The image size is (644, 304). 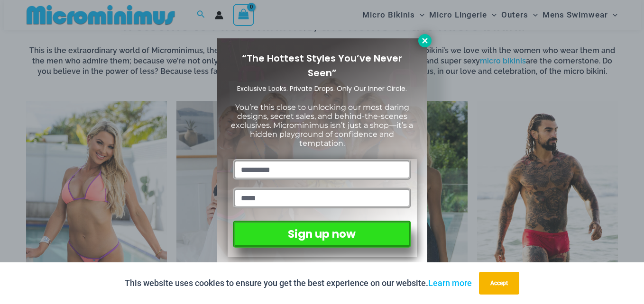 I want to click on button: Close, so click(x=425, y=41).